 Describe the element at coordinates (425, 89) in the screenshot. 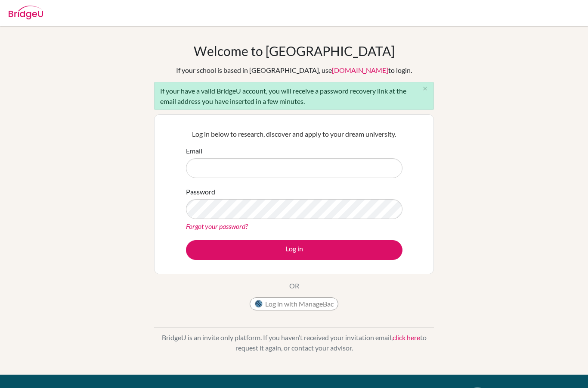

I see `button: Close` at that location.